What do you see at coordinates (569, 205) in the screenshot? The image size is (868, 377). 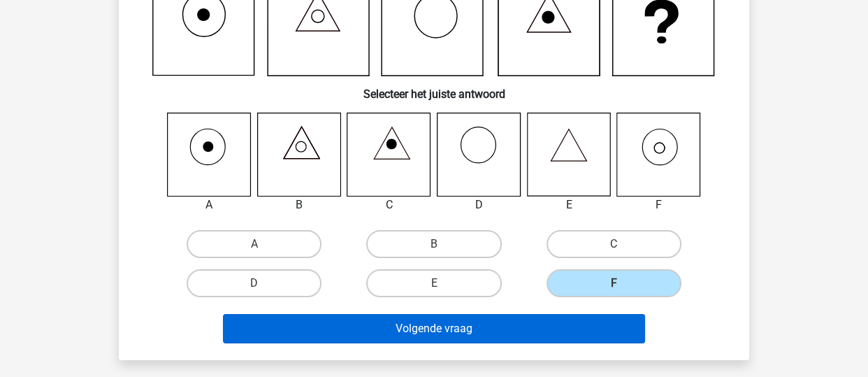 I see `div: E` at bounding box center [569, 205].